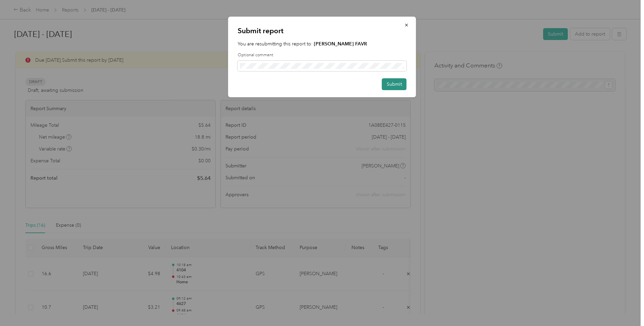 The image size is (644, 326). I want to click on p: You are resubmitting this report to:, so click(322, 44).